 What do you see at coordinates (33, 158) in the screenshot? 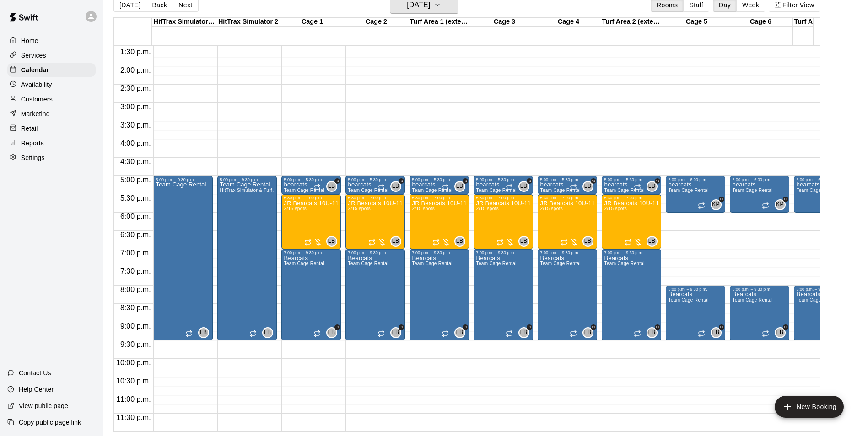
I see `p: Settings` at bounding box center [33, 158].